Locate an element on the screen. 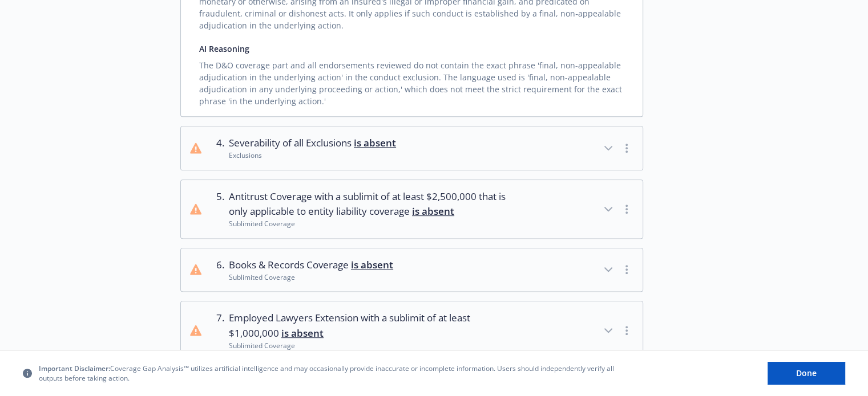 The width and height of the screenshot is (868, 396). span: Severability of all Exclusions is located at coordinates (312, 143).